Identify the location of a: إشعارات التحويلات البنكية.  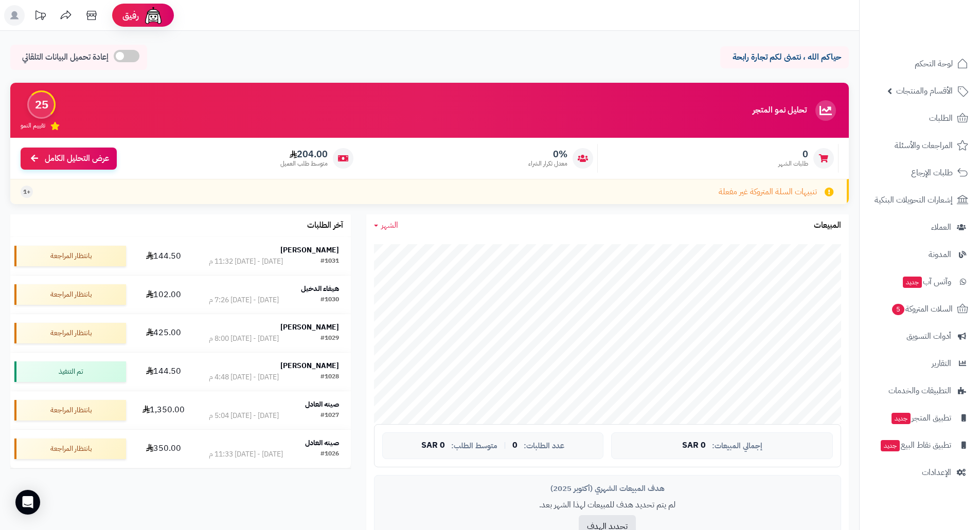
(920, 200).